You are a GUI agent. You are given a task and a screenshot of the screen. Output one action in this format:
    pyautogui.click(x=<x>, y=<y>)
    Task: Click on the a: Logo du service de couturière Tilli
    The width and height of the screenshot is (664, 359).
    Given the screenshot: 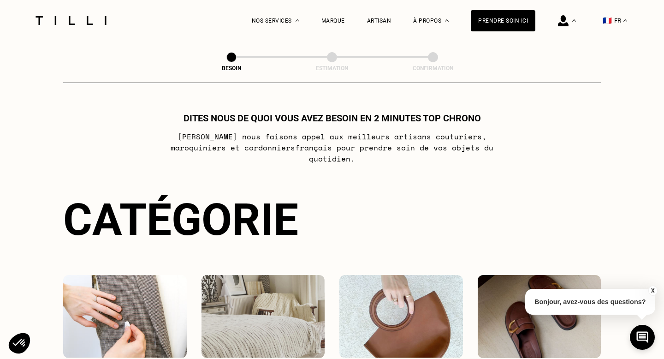 What is the action you would take?
    pyautogui.click(x=71, y=20)
    